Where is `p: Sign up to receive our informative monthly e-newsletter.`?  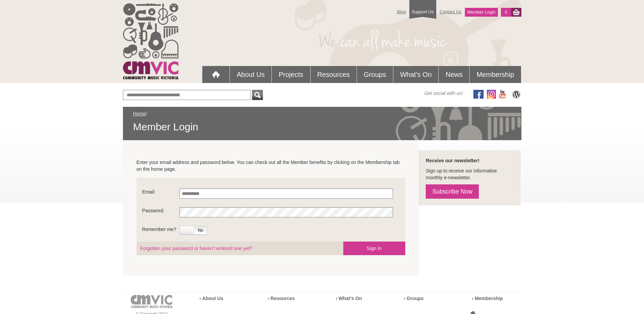
p: Sign up to receive our informative monthly e-newsletter. is located at coordinates (470, 174).